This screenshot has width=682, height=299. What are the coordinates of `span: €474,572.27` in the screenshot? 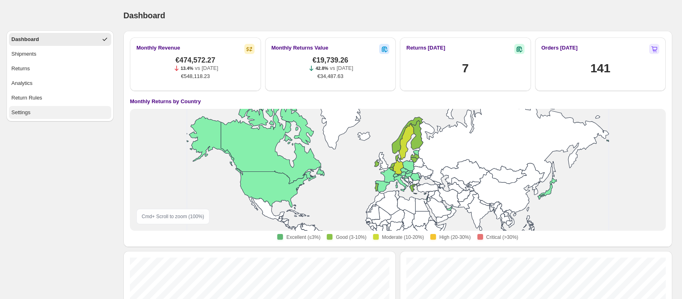 It's located at (195, 60).